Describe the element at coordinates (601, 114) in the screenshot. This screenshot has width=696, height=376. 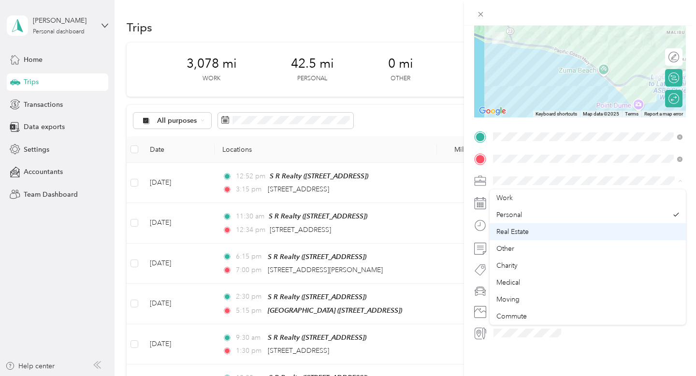
I see `span: Map data ©2025` at that location.